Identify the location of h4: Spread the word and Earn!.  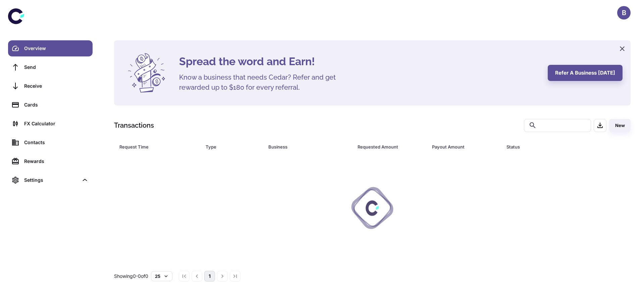
(359, 62).